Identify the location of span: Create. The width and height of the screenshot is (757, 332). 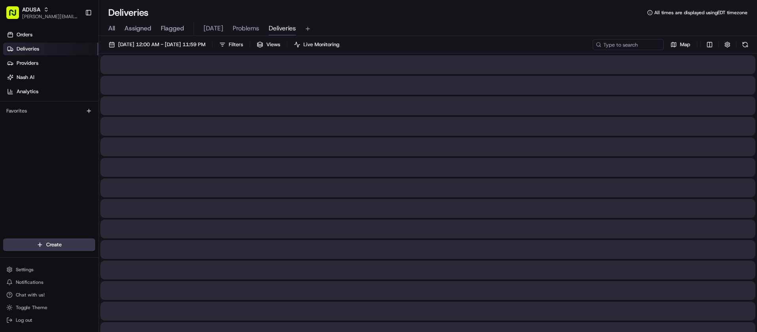
(54, 245).